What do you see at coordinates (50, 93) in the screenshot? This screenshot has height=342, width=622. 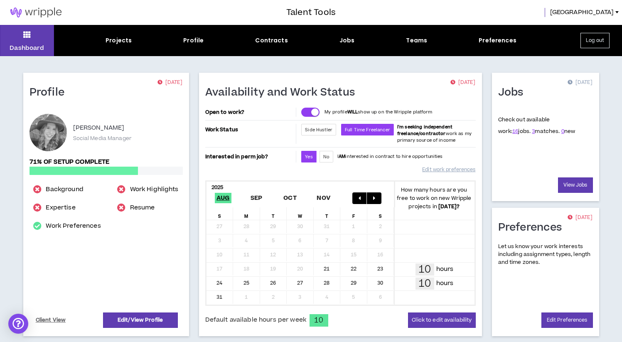 I see `h1: Profile` at bounding box center [50, 93].